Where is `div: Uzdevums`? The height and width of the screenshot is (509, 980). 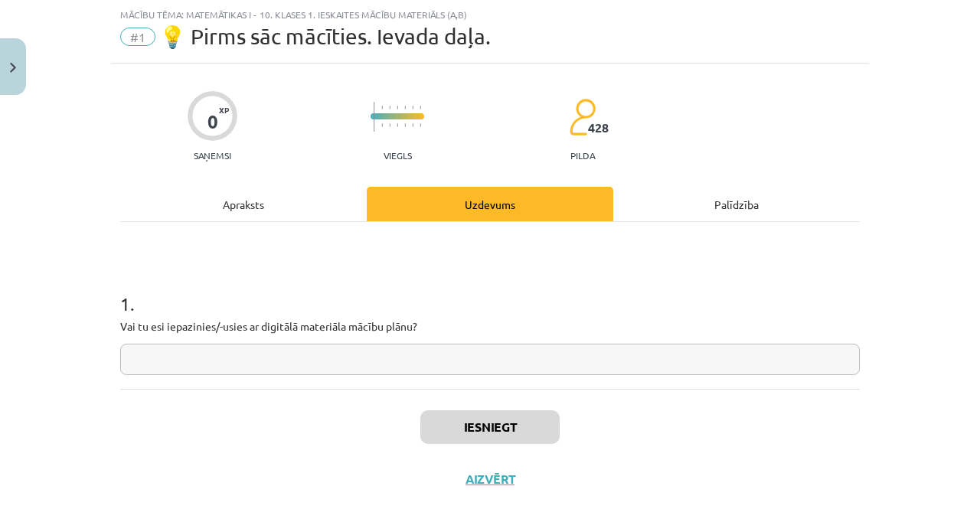 div: Uzdevums is located at coordinates (490, 203).